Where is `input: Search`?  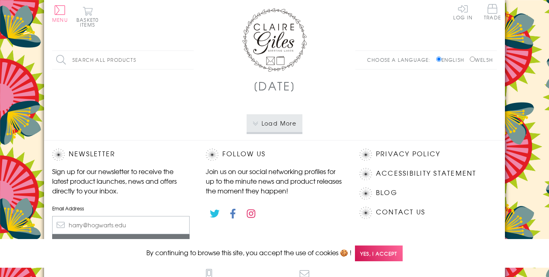
input: Search is located at coordinates (189, 60).